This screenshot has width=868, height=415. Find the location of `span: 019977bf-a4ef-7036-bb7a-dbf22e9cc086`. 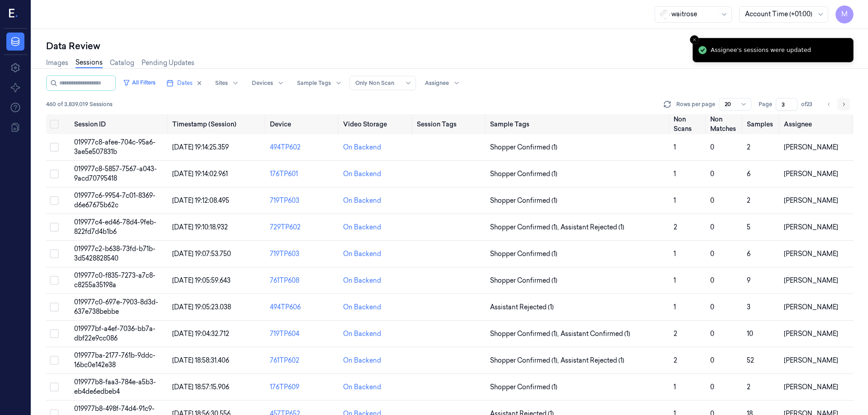

span: 019977bf-a4ef-7036-bb7a-dbf22e9cc086 is located at coordinates (115, 333).